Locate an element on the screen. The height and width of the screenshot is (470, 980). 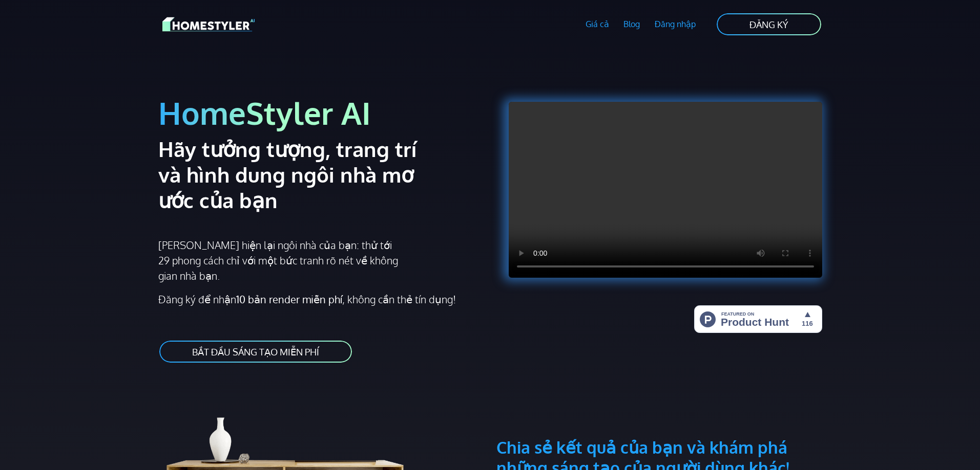
font: Đăng ký để nhận is located at coordinates (197, 299).